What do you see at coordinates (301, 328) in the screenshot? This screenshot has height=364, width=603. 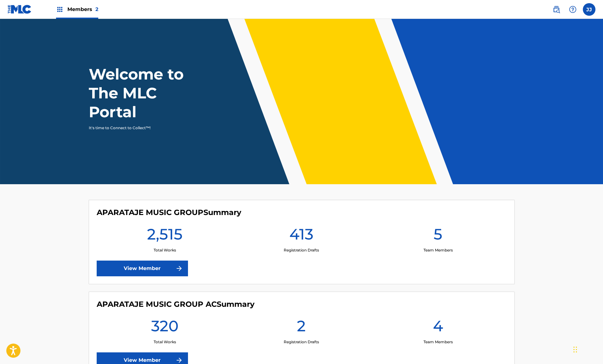 I see `h1: 2` at bounding box center [301, 328].